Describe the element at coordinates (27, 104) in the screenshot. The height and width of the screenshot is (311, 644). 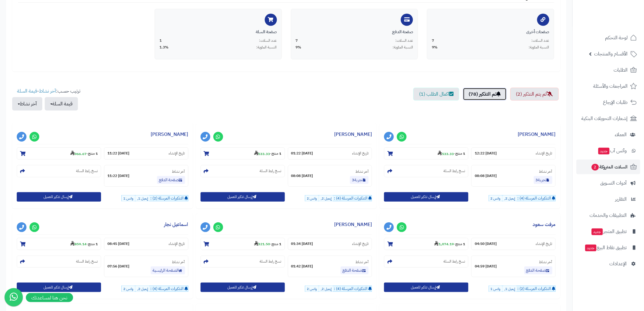
I see `button: آخر نشاط` at that location.